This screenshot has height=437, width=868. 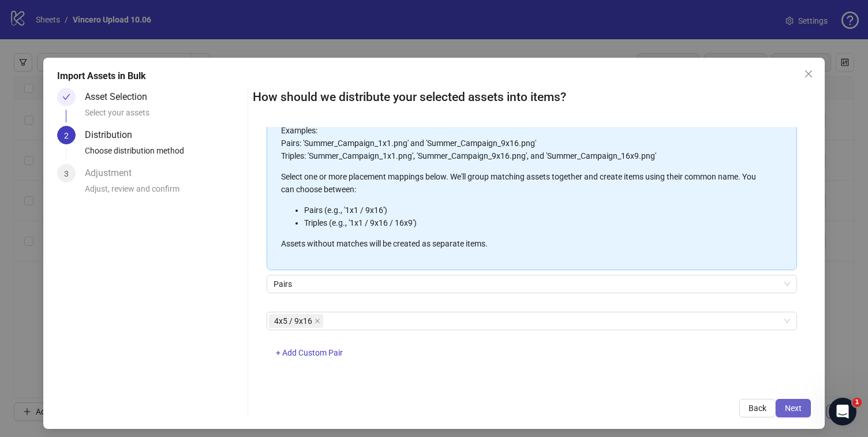 I want to click on div: Adjustment, so click(x=113, y=173).